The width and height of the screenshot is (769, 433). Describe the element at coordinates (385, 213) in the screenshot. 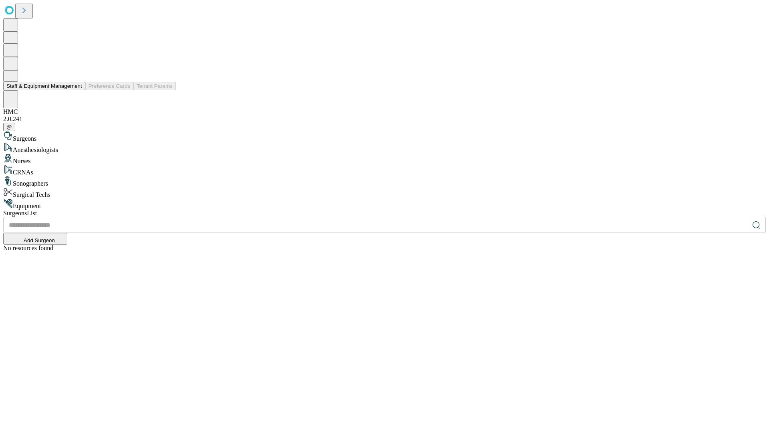

I see `div: Surgeons List` at that location.